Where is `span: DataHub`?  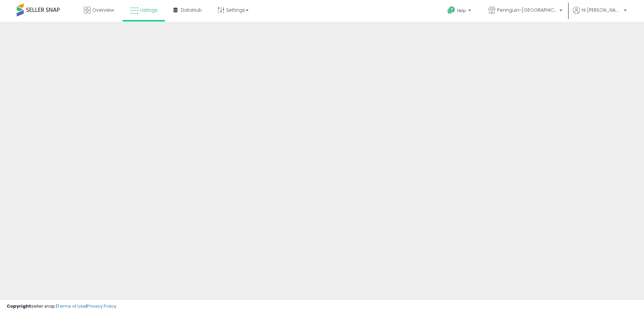
span: DataHub is located at coordinates (191, 10).